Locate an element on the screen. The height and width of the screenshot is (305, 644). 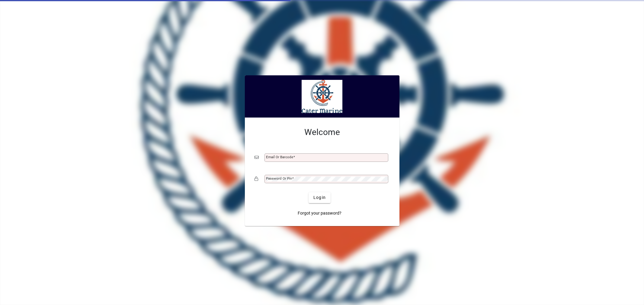
h2: Welcome is located at coordinates (322, 133).